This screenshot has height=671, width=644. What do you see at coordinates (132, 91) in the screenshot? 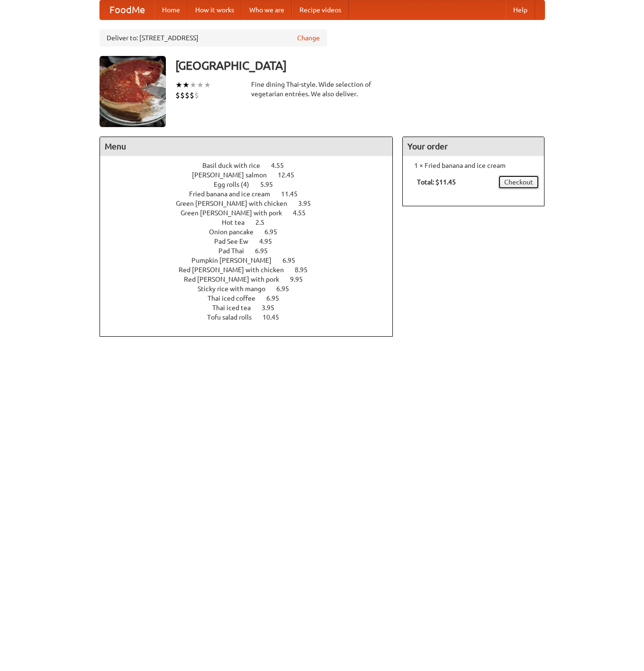
I see `img: angular.jpg` at bounding box center [132, 91].